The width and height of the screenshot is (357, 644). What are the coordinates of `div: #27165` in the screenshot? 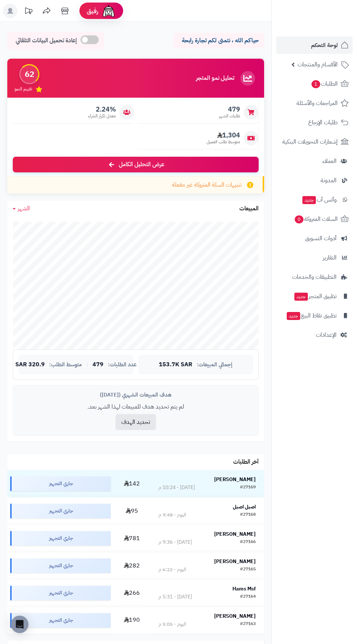 It's located at (248, 570).